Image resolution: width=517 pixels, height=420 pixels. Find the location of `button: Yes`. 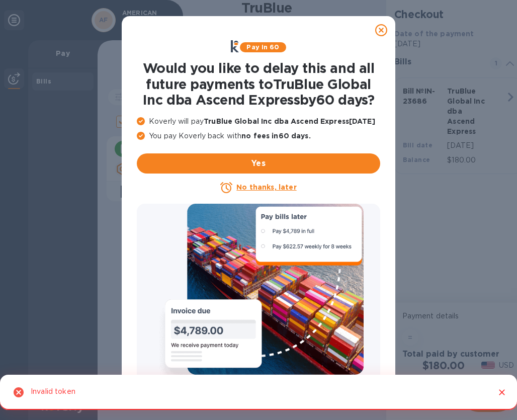

button: Yes is located at coordinates (259, 163).